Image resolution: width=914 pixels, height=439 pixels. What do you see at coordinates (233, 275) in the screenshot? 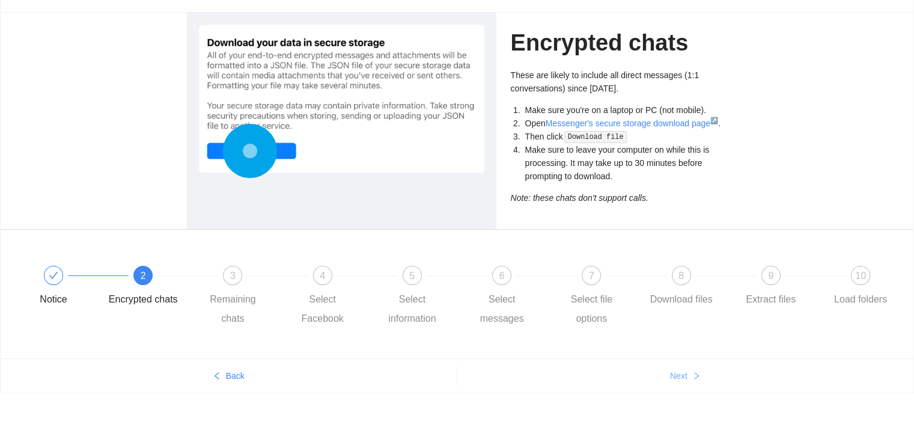
I see `span: 3` at bounding box center [233, 275].